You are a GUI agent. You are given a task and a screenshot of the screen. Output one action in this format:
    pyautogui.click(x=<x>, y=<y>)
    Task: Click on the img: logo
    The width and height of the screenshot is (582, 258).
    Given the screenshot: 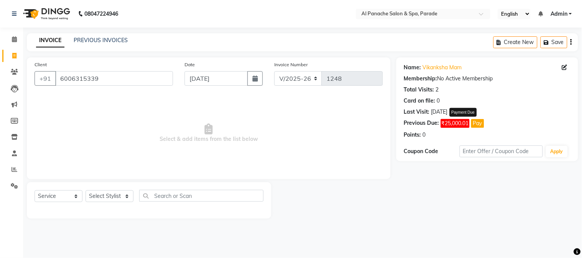 What is the action you would take?
    pyautogui.click(x=46, y=14)
    